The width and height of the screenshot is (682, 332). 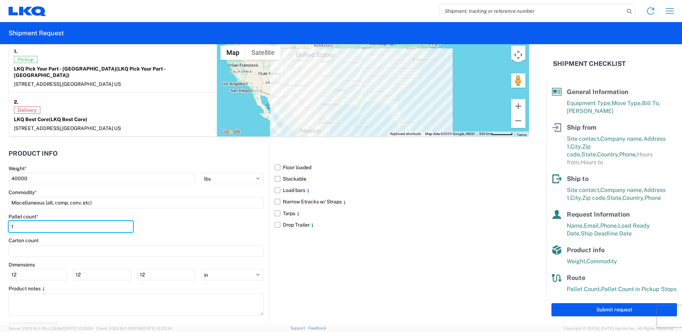 What do you see at coordinates (518, 53) in the screenshot?
I see `button: Toggle fullscreen view` at bounding box center [518, 53].